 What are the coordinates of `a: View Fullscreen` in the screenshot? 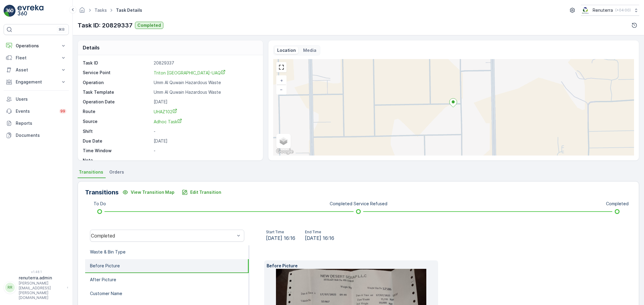 It's located at (281, 67).